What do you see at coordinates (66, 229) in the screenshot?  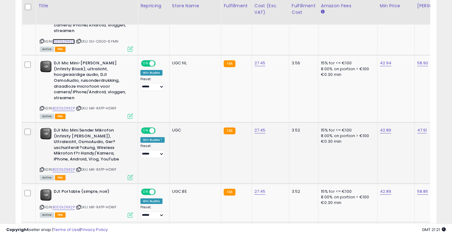 I see `a: Terms of Use` at bounding box center [66, 229].